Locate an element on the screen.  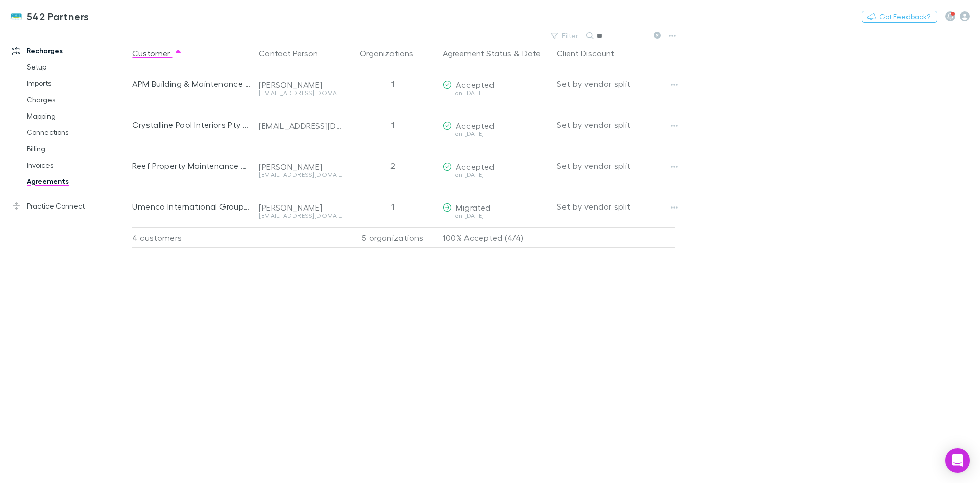
div: Reef Property Maintenance & Services Pty. Ltd. is located at coordinates (191, 166).